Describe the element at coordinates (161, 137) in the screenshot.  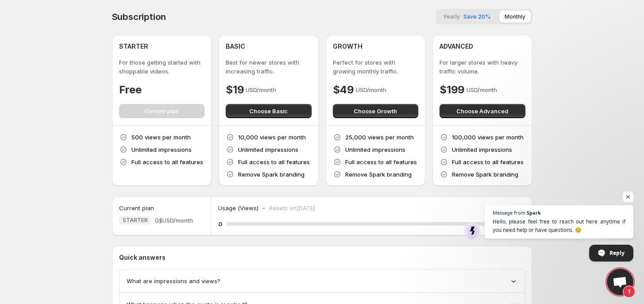
I see `p: 500 views per month` at that location.